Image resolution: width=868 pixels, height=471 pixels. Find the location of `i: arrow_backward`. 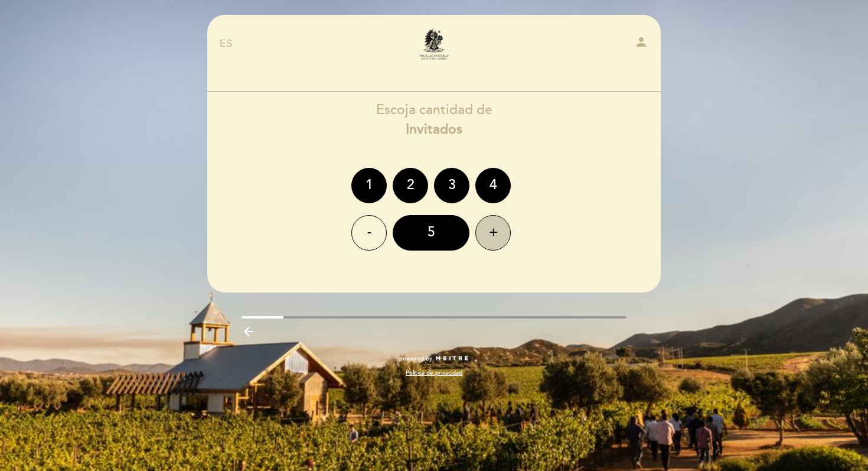

i: arrow_backward is located at coordinates (248, 332).